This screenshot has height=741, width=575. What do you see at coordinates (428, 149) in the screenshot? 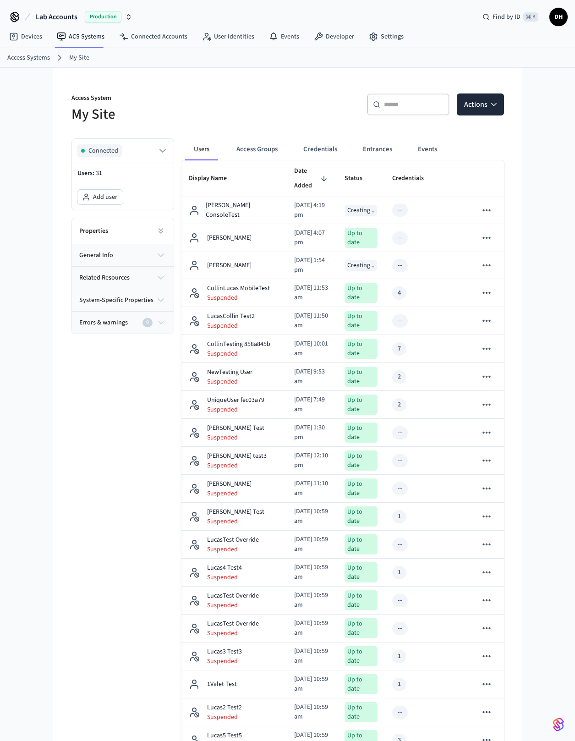
I see `button: Events` at bounding box center [428, 149].